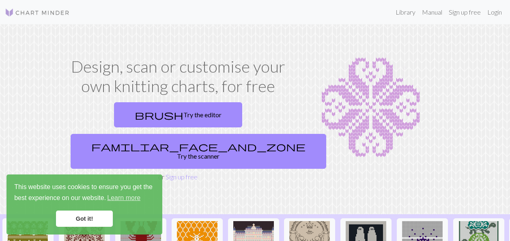 Image resolution: width=510 pixels, height=241 pixels. I want to click on img: Chart example, so click(371, 108).